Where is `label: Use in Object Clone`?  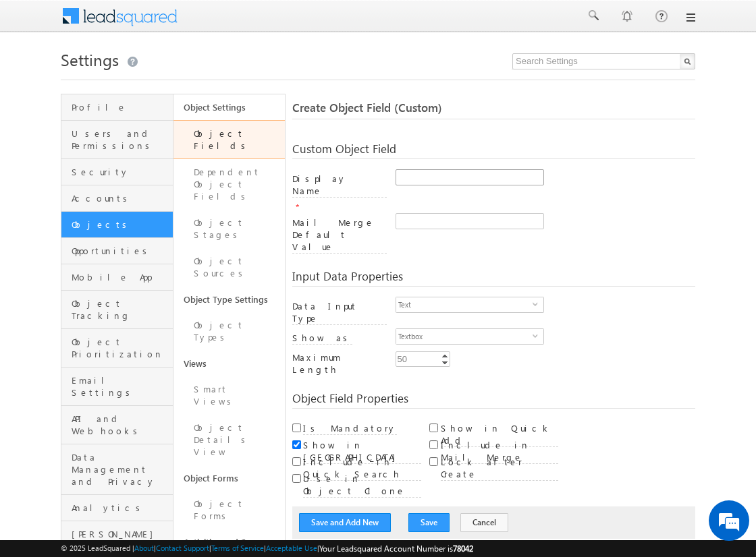 label: Use in Object Clone is located at coordinates (362, 485).